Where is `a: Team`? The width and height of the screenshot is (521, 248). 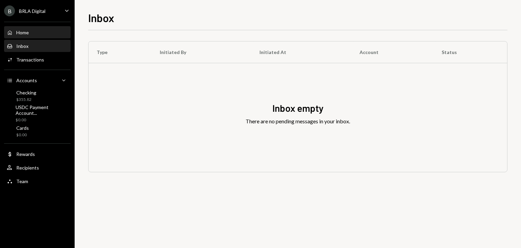
a: Team is located at coordinates (37, 181).